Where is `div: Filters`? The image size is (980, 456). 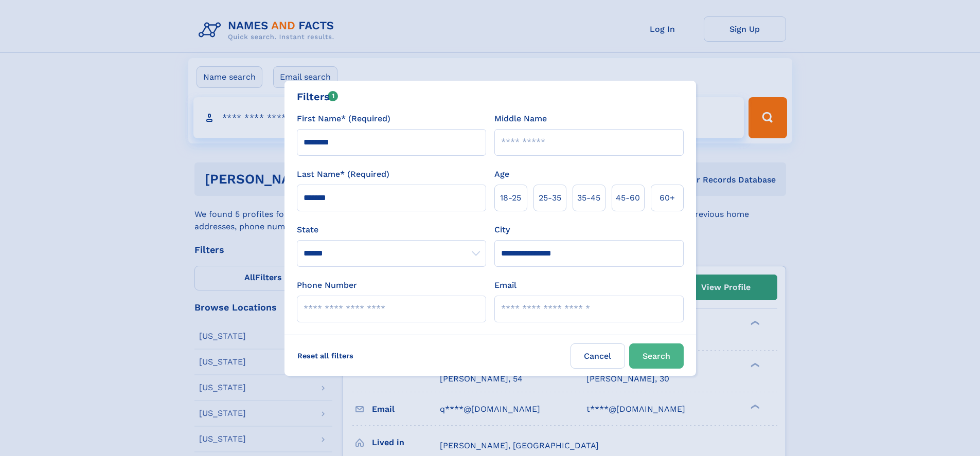
div: Filters is located at coordinates (318, 97).